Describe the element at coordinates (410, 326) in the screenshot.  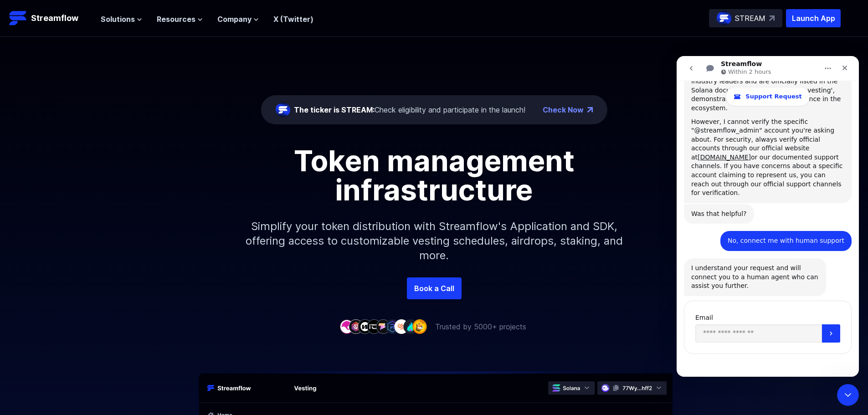
I see `img: company-8` at that location.